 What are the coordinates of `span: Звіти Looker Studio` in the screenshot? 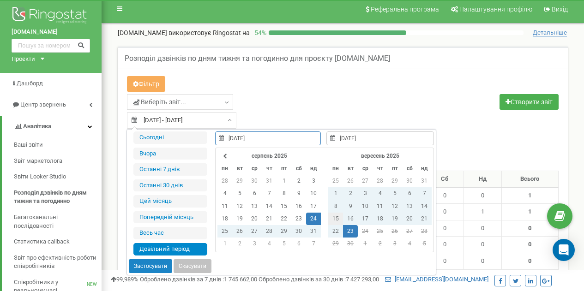 It's located at (40, 177).